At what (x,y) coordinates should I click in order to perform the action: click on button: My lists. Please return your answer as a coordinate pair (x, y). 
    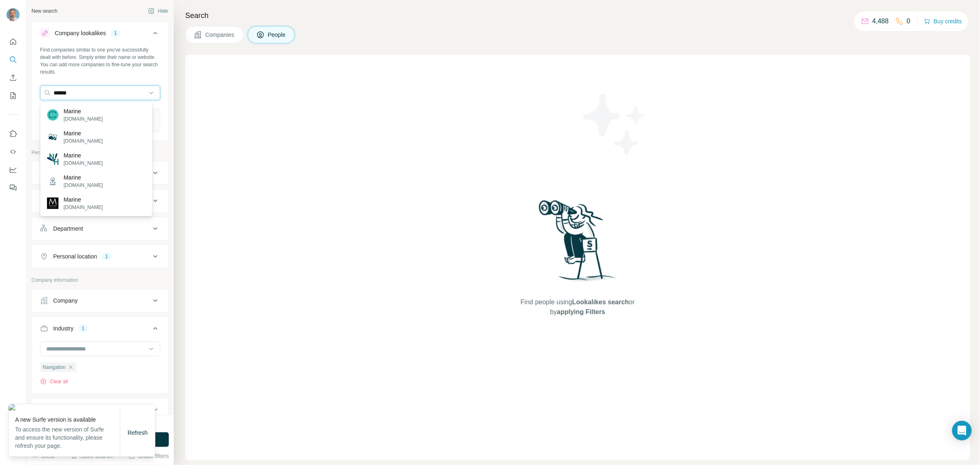
    Looking at the image, I should click on (13, 96).